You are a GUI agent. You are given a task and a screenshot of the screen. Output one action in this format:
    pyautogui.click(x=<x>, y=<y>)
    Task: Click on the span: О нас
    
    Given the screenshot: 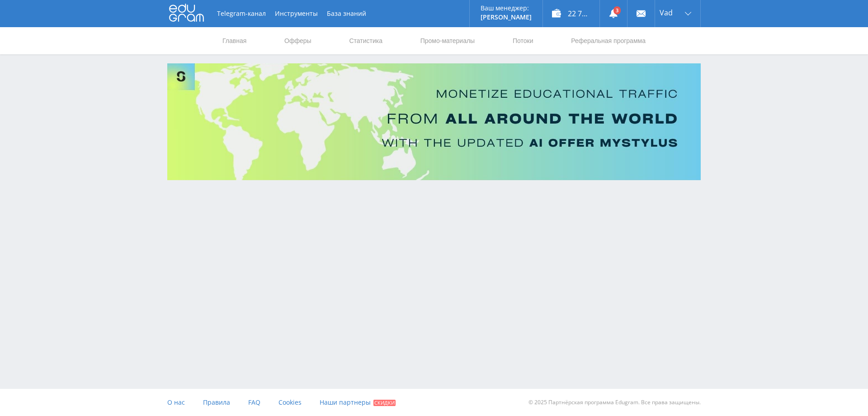 What is the action you would take?
    pyautogui.click(x=176, y=402)
    